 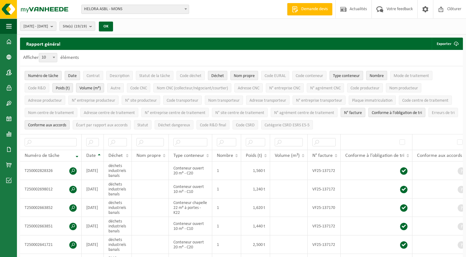 What do you see at coordinates (182, 100) in the screenshot?
I see `span: Code transporteur` at bounding box center [182, 100].